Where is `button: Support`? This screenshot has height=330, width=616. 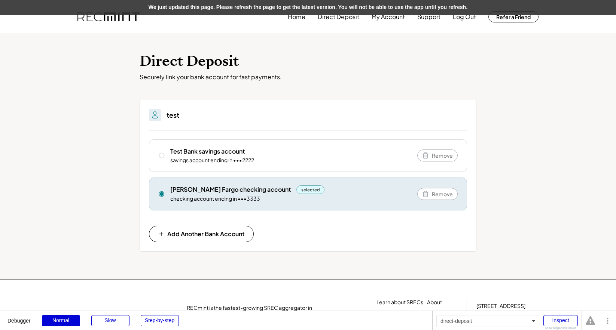
button: Support is located at coordinates (429, 17).